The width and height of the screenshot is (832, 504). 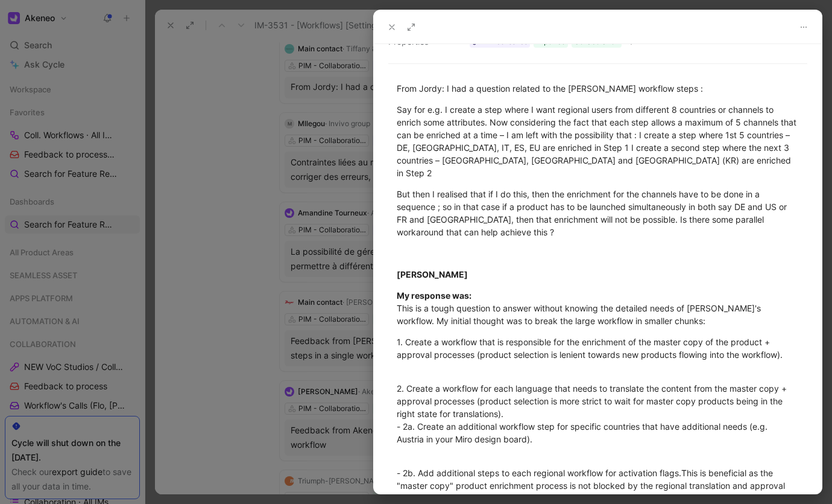 What do you see at coordinates (434, 295) in the screenshot?
I see `strong: My response was:` at bounding box center [434, 295].